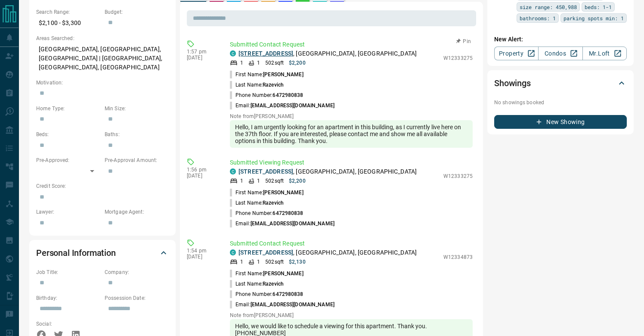 Image resolution: width=644 pixels, height=336 pixels. Describe the element at coordinates (297, 262) in the screenshot. I see `p: $2,130` at that location.